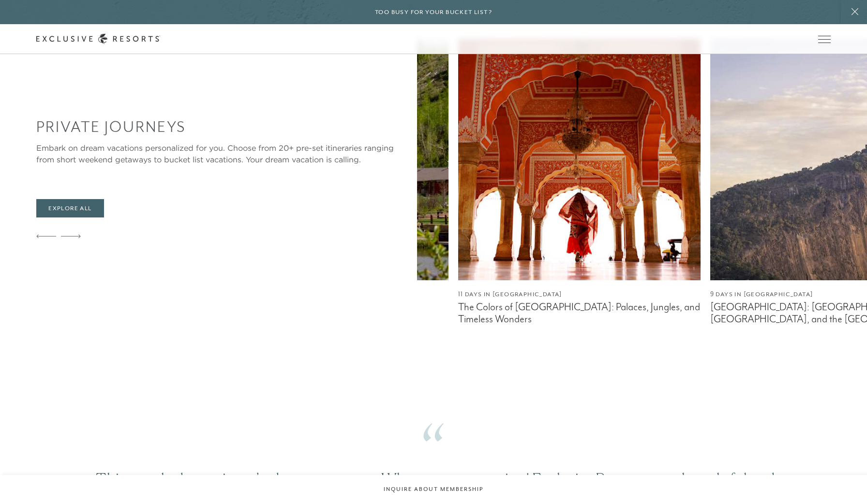  What do you see at coordinates (824, 39) in the screenshot?
I see `button: Open navigation` at bounding box center [824, 39].